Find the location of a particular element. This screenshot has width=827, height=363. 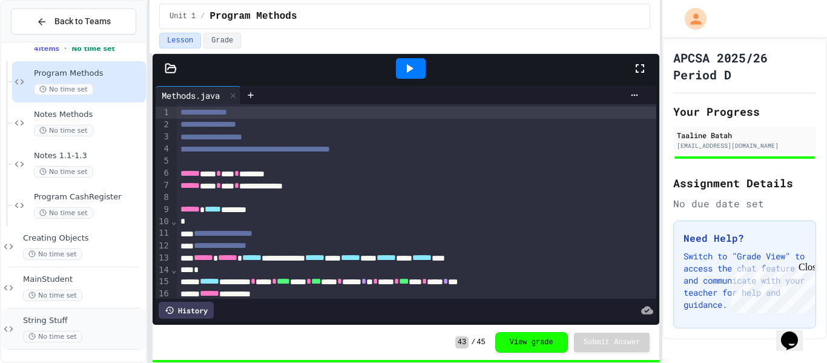

span: Program CashRegister is located at coordinates (88, 197).